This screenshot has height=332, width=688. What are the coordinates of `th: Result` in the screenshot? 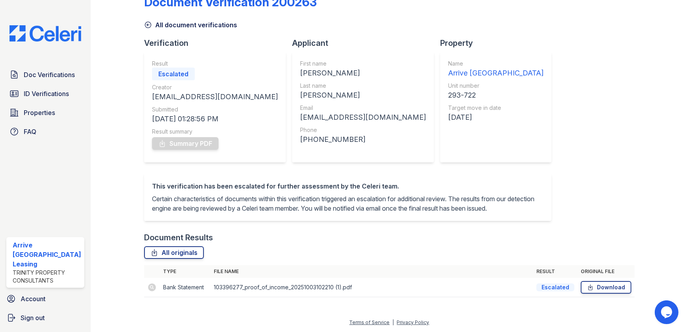 It's located at (555, 272).